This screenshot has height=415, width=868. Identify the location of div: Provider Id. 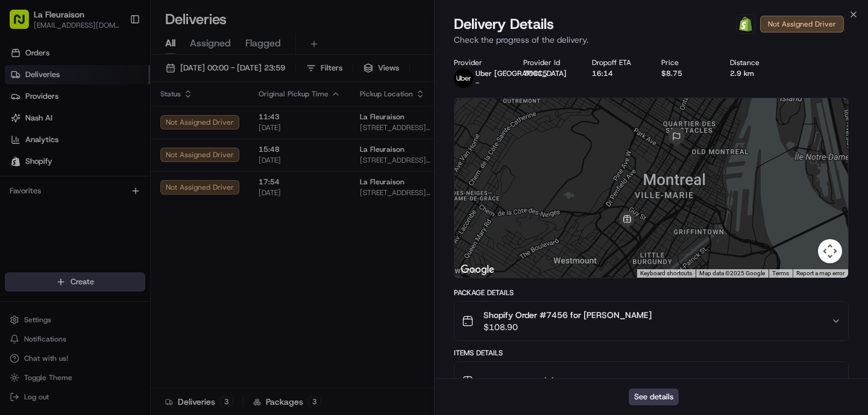
(548, 63).